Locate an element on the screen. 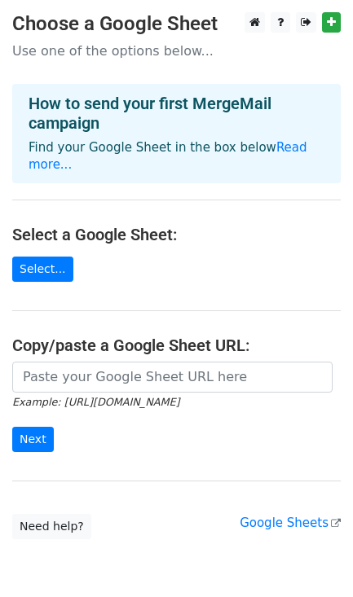 This screenshot has height=597, width=353. input: Next is located at coordinates (33, 439).